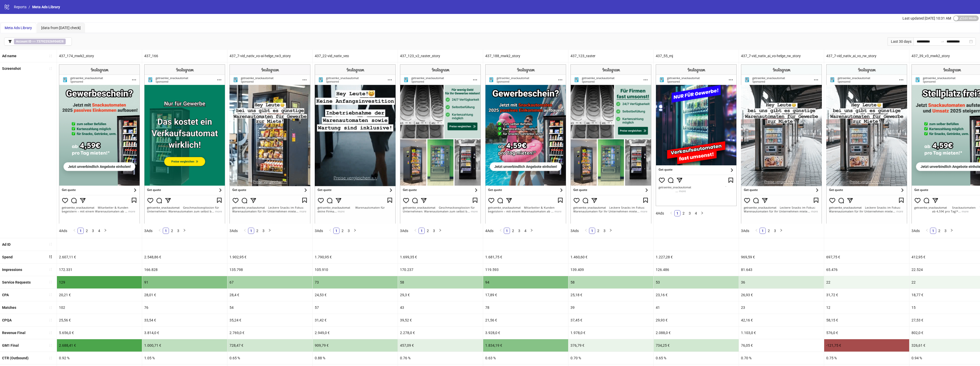  Describe the element at coordinates (611, 295) in the screenshot. I see `div: 25,18 €` at that location.